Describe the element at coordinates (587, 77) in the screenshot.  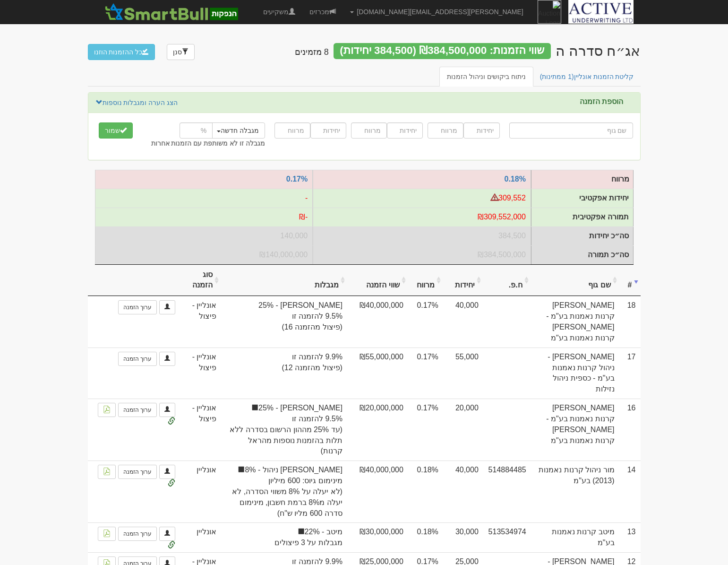
I see `a: קליטת הזמנות אונליין(1 ממתינות)` at that location.